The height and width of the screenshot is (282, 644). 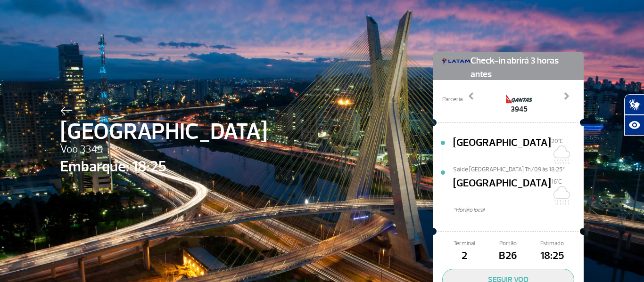 What do you see at coordinates (634, 115) in the screenshot?
I see `div: Plugin de acessibilidade da Hand Talk.` at bounding box center [634, 115].